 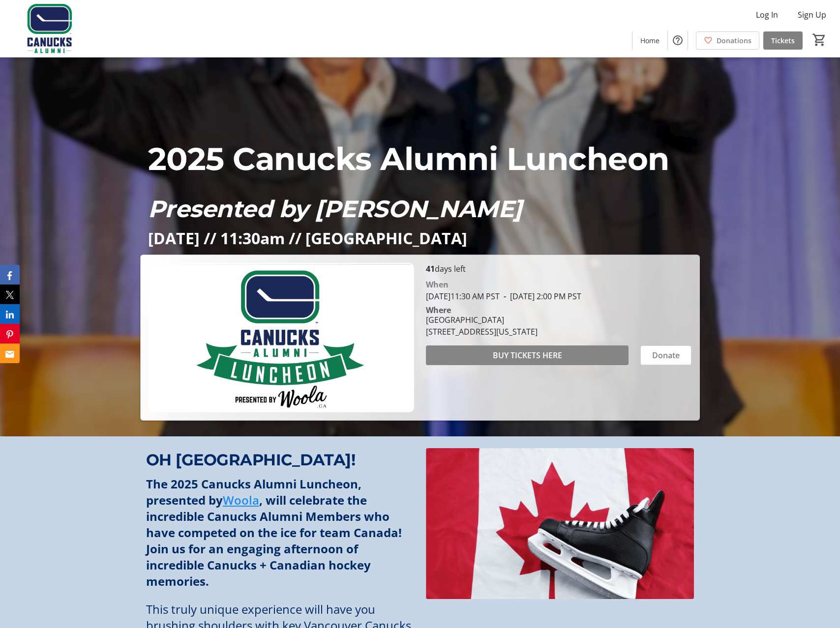 I want to click on button: BUY TICKETS HERE, so click(x=527, y=356).